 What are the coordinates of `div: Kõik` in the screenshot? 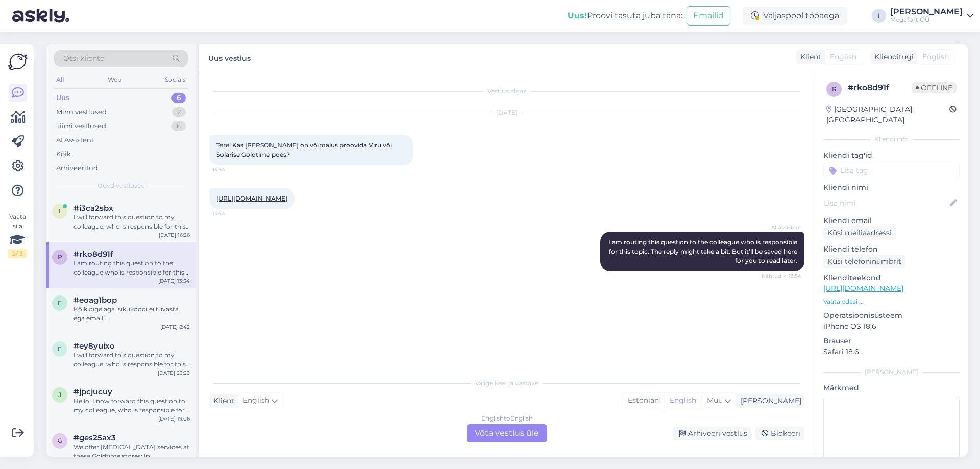 It's located at (63, 154).